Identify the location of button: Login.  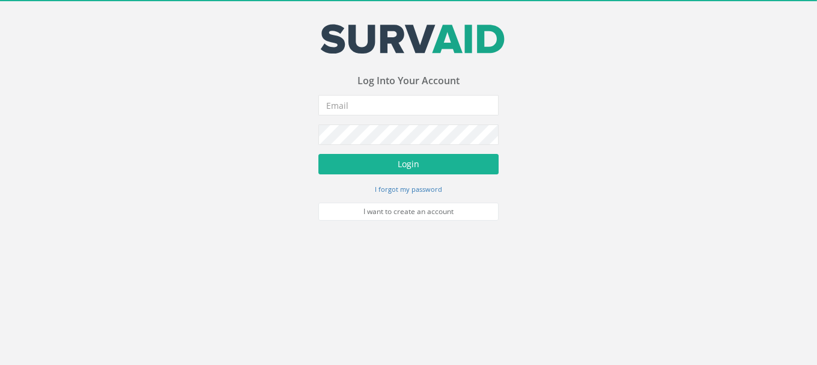
(409, 164).